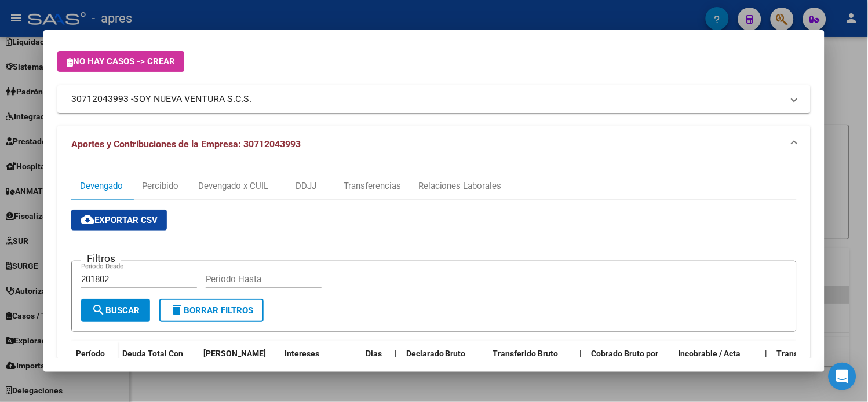  Describe the element at coordinates (460, 186) in the screenshot. I see `div: Relaciones Laborales` at that location.